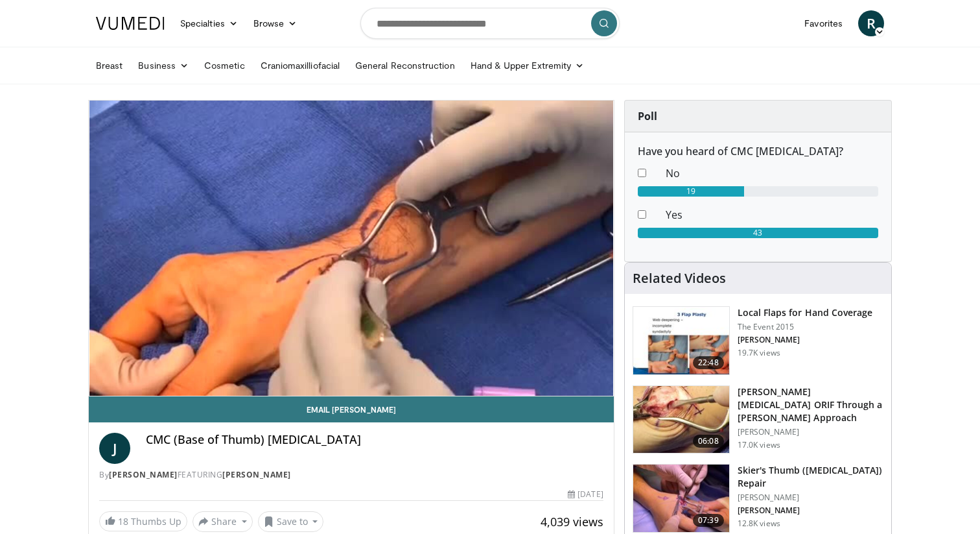  What do you see at coordinates (351, 249) in the screenshot?
I see `video-js: Video Player` at bounding box center [351, 249].